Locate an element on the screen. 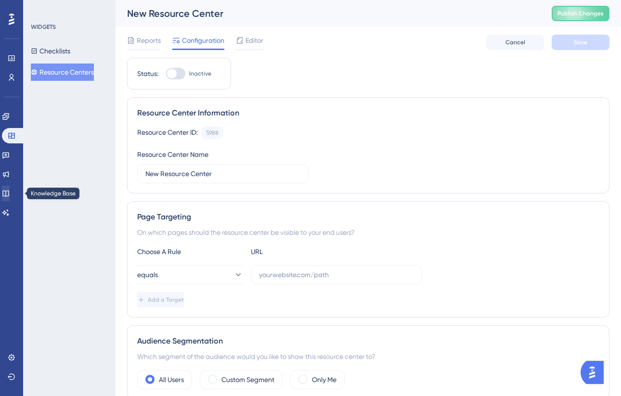 Image resolution: width=621 pixels, height=396 pixels. span: Editor is located at coordinates (254, 40).